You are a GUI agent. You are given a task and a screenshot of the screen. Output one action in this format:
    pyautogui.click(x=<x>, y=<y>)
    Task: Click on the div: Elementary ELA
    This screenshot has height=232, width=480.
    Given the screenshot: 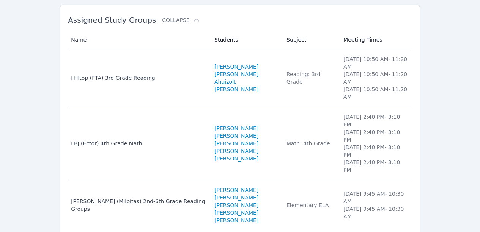 What is the action you would take?
    pyautogui.click(x=310, y=206)
    